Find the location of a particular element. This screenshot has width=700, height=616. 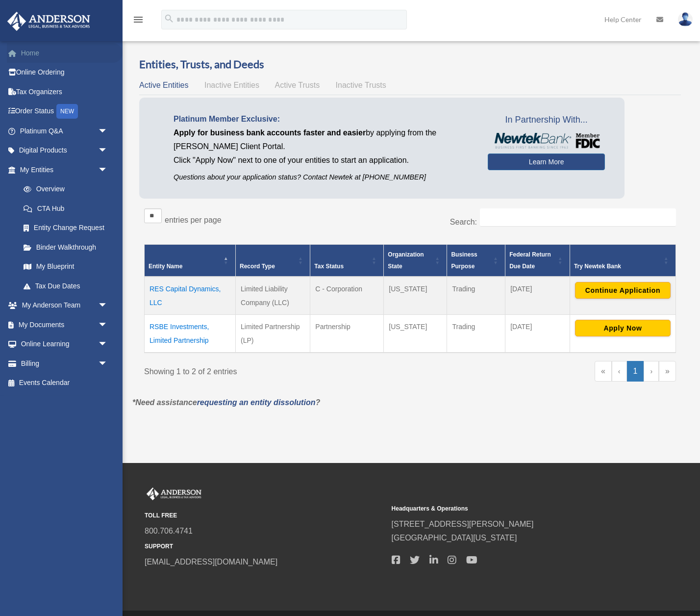

a: Events Calendar is located at coordinates (65, 383).